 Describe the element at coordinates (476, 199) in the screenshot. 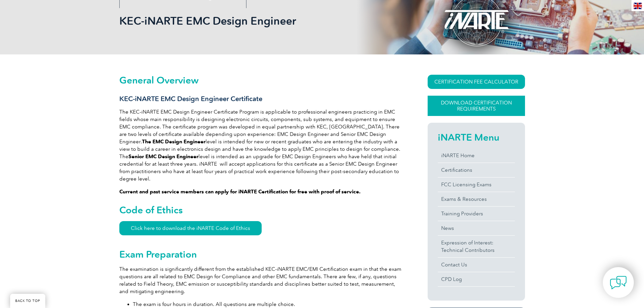

I see `a: Exams & Resources` at that location.